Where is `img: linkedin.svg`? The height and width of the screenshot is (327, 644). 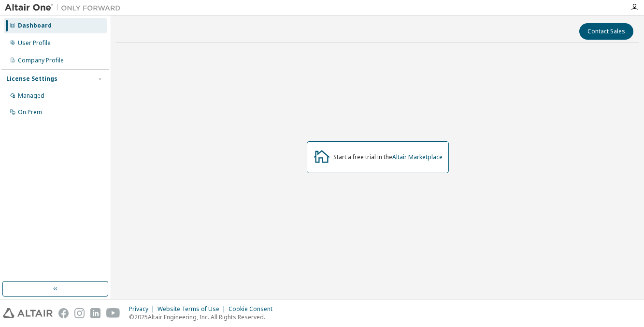
img: linkedin.svg is located at coordinates (95, 313).